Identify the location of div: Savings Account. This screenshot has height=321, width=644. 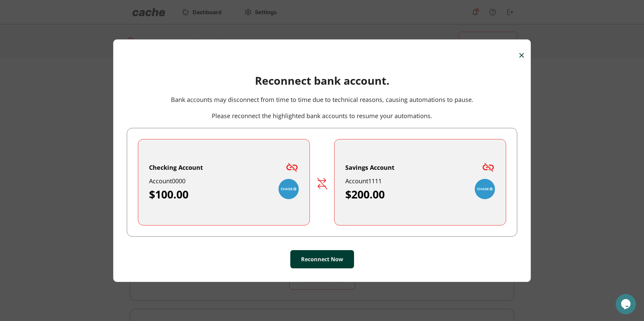
(370, 167).